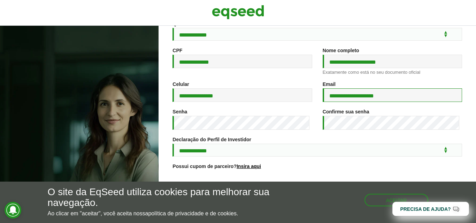 The width and height of the screenshot is (476, 223). Describe the element at coordinates (177, 50) in the screenshot. I see `label: CPF` at that location.